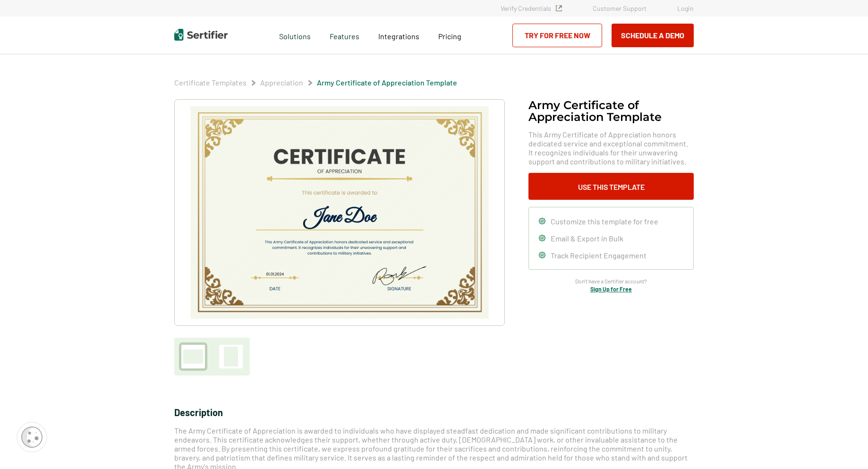 The height and width of the screenshot is (469, 868). Describe the element at coordinates (315, 82) in the screenshot. I see `div: Breadcrumb` at that location.